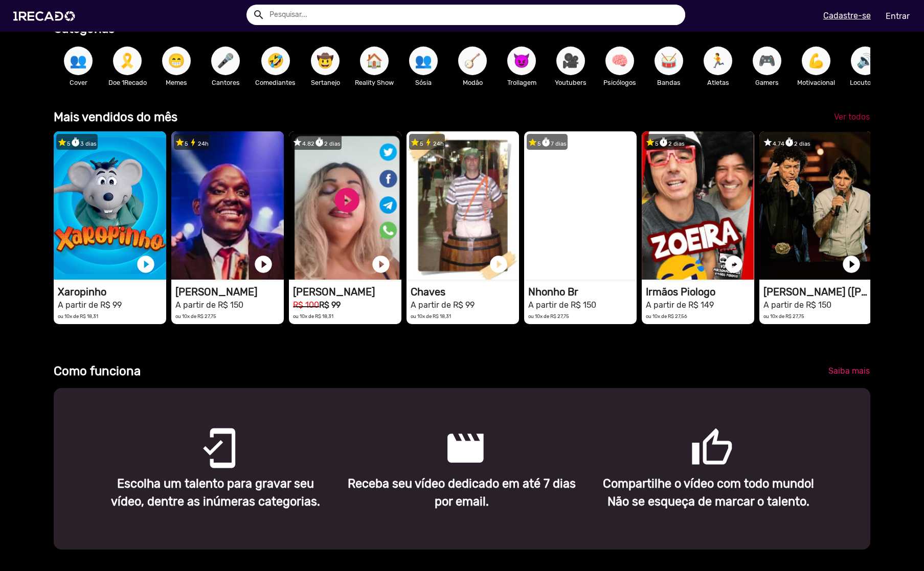  What do you see at coordinates (473, 15) in the screenshot?
I see `input: Pesquisar...` at bounding box center [473, 15].